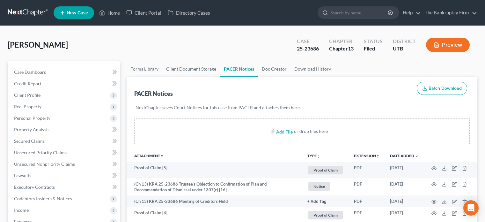 Image resolution: width=485 pixels, height=222 pixels. Describe the element at coordinates (32, 118) in the screenshot. I see `span: Personal Property` at that location.